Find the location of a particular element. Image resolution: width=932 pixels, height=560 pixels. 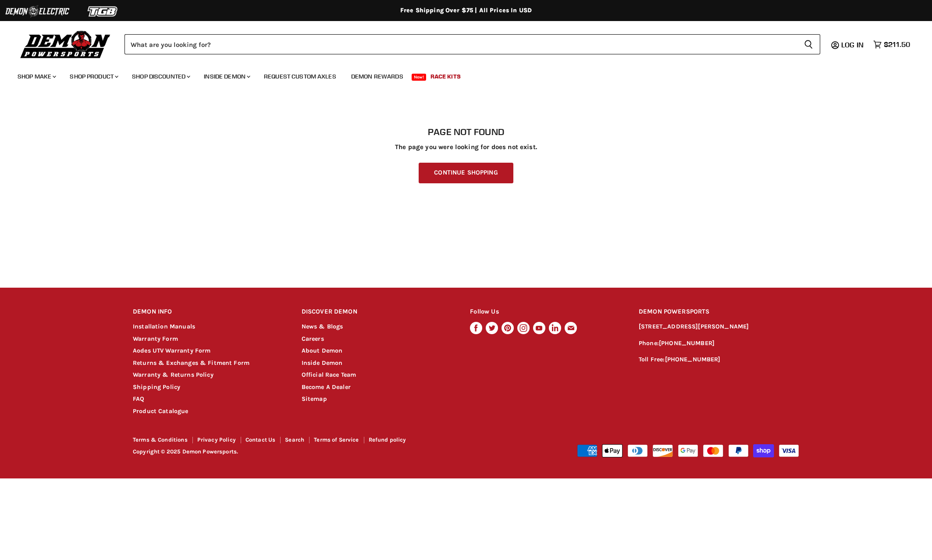

span: $211.50 is located at coordinates (897, 44).